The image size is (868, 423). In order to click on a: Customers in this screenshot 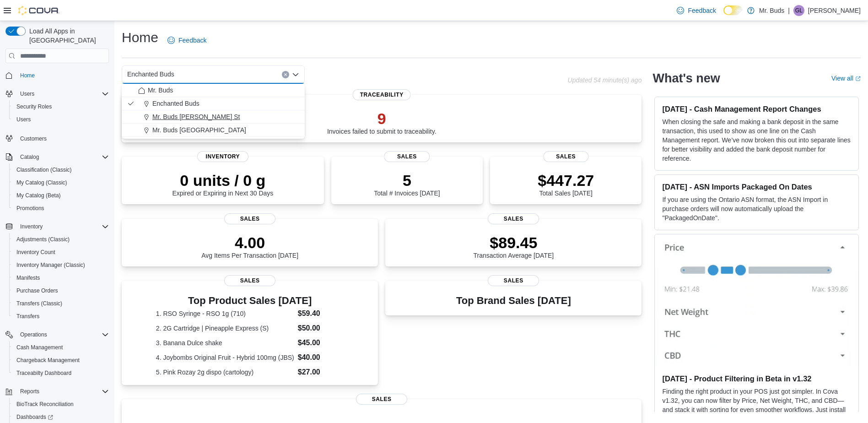, I will do `click(34, 139)`.